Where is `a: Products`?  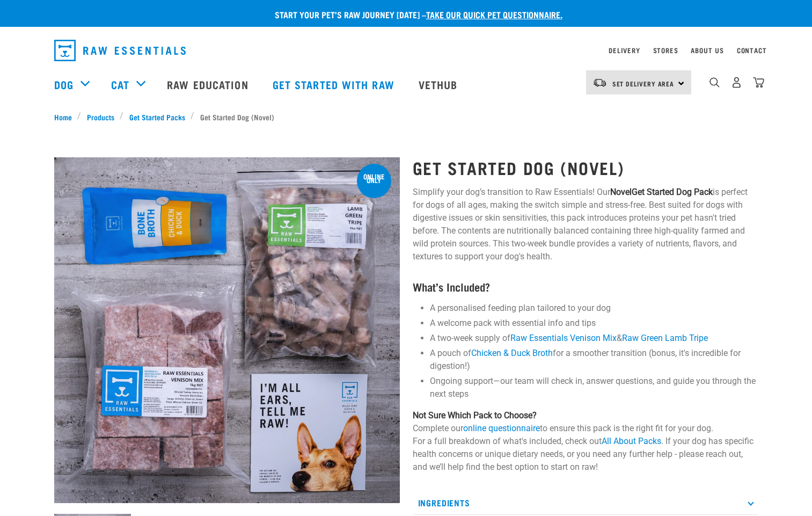 a: Products is located at coordinates (100, 117).